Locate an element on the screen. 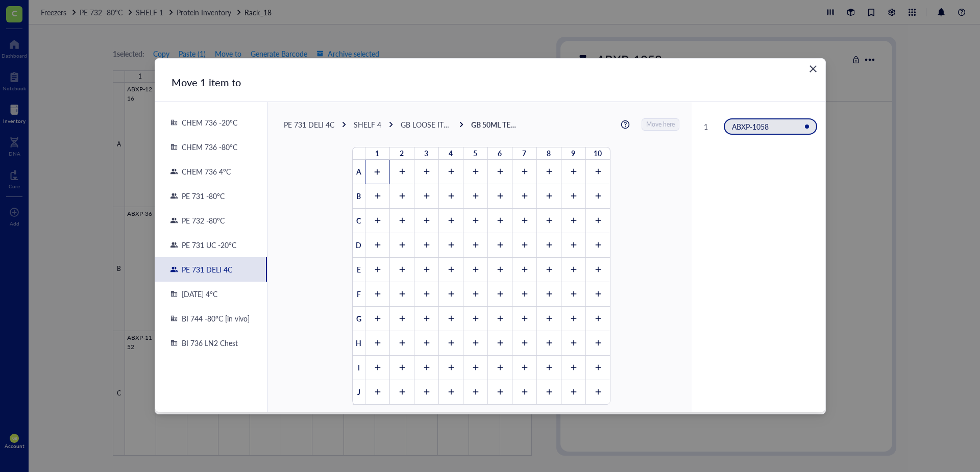 This screenshot has height=472, width=980. div: GB LOOSE ITEMS is located at coordinates (426, 124).